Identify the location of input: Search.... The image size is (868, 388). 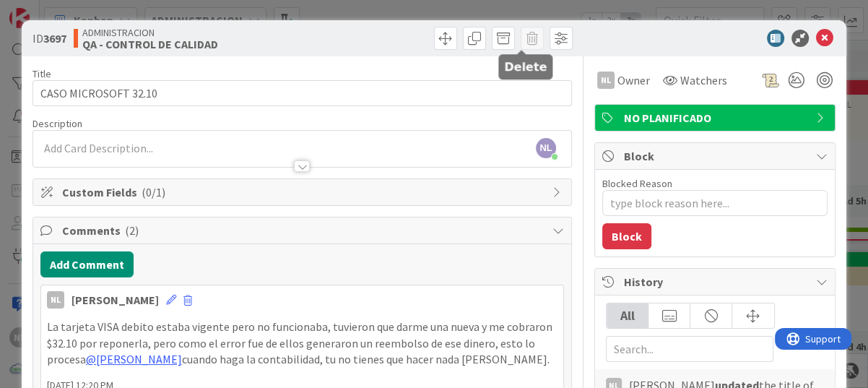
(689, 349).